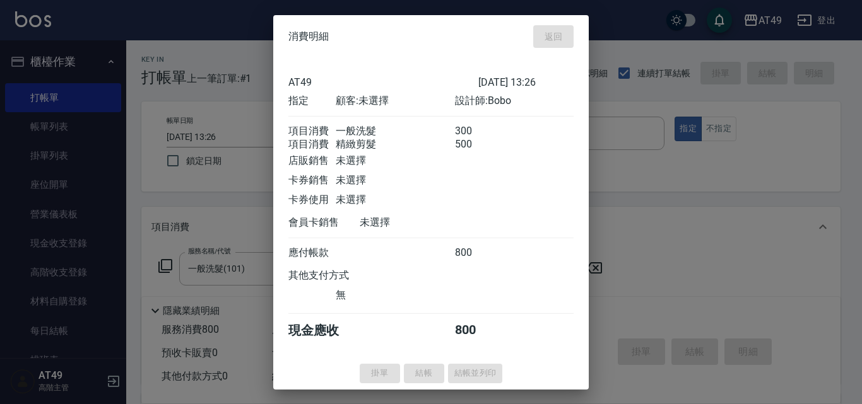 This screenshot has width=862, height=404. Describe the element at coordinates (312, 101) in the screenshot. I see `div: 指定` at that location.